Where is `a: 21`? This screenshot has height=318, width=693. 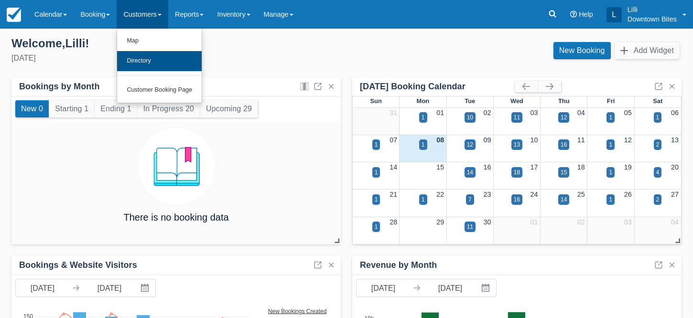
a: 21 is located at coordinates (393, 194).